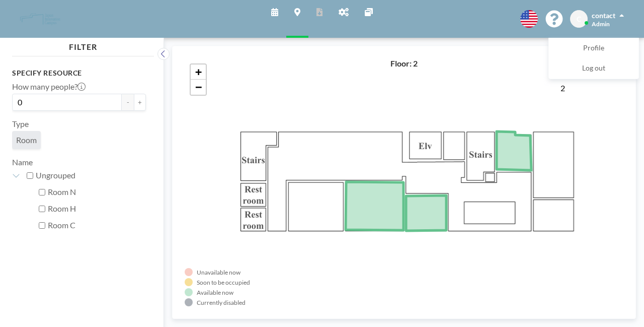 This screenshot has height=327, width=644. What do you see at coordinates (79, 73) in the screenshot?
I see `h3: Specify resource` at bounding box center [79, 73].